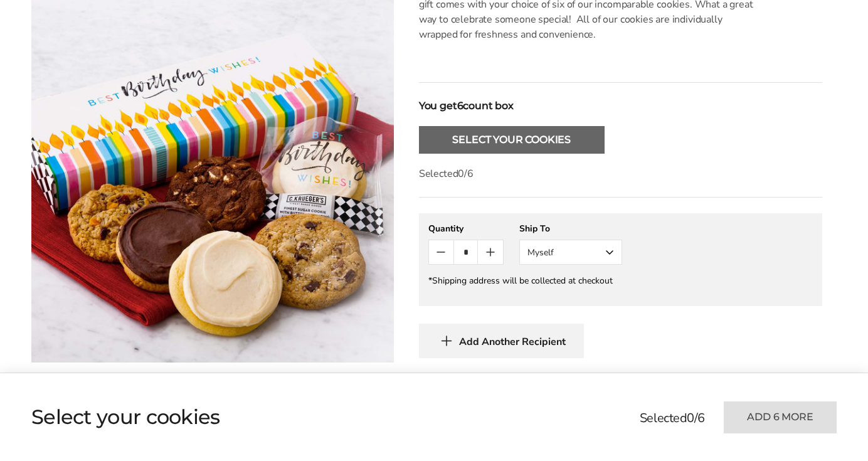  I want to click on strong: You get count box, so click(466, 106).